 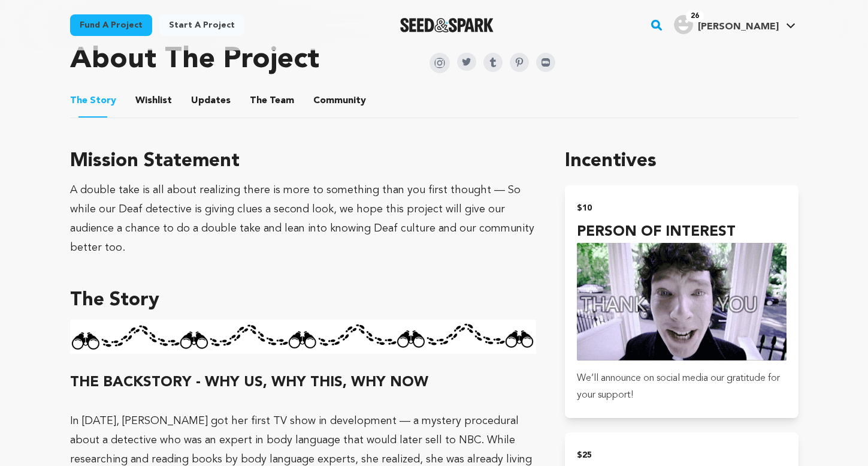 I want to click on img: user.png, so click(x=684, y=25).